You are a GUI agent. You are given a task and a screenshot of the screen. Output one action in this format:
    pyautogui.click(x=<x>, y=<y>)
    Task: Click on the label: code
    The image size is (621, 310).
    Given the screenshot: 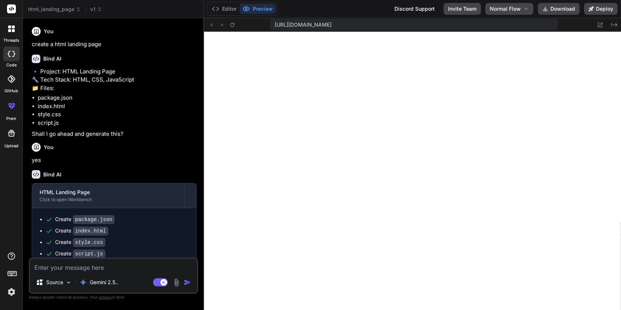 What is the action you would take?
    pyautogui.click(x=11, y=65)
    